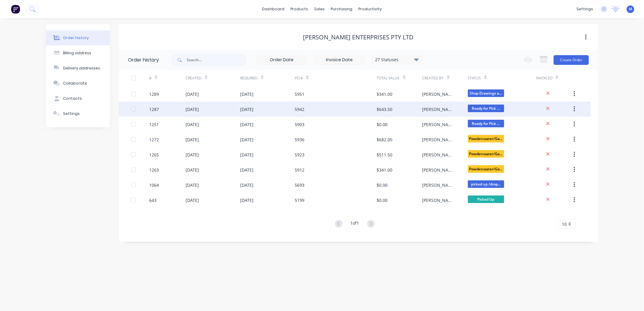 The height and width of the screenshot is (311, 644). I want to click on div: settings, so click(585, 9).